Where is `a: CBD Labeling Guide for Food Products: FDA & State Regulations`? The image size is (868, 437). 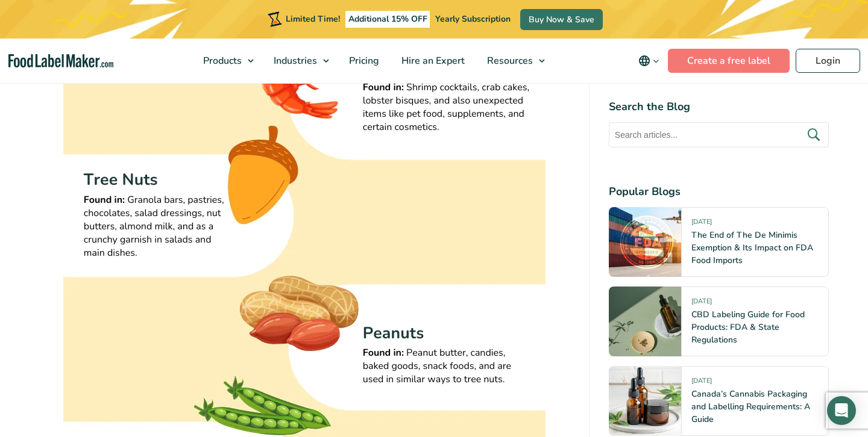
a: CBD Labeling Guide for Food Products: FDA & State Regulations is located at coordinates (748, 327).